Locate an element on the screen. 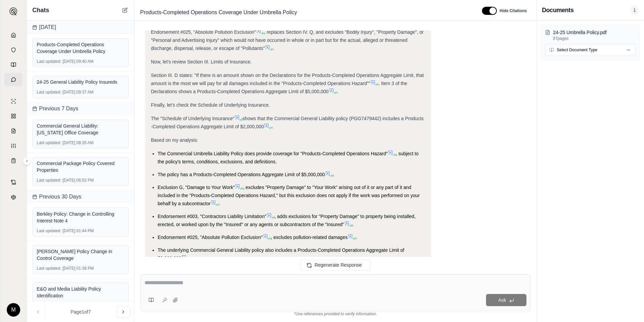 The height and width of the screenshot is (322, 644). div: 24-25 General Liability Policy Insureds is located at coordinates (80, 82).